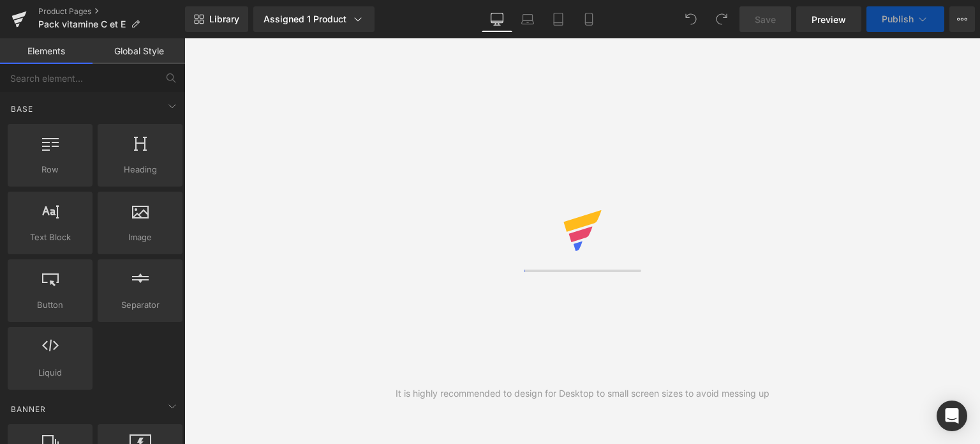 This screenshot has height=444, width=980. I want to click on span: Library, so click(224, 19).